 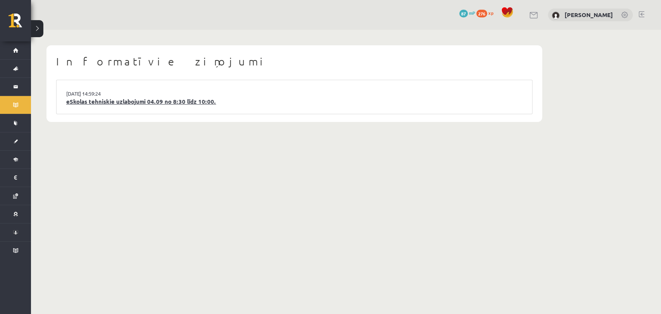 I want to click on a: 276 xp, so click(x=487, y=13).